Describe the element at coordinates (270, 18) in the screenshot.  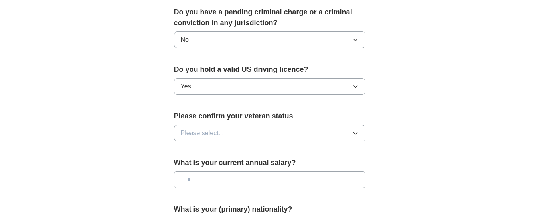
I see `label: Do you have a pending criminal charge or a criminal conviction in any jurisdiction?` at that location.